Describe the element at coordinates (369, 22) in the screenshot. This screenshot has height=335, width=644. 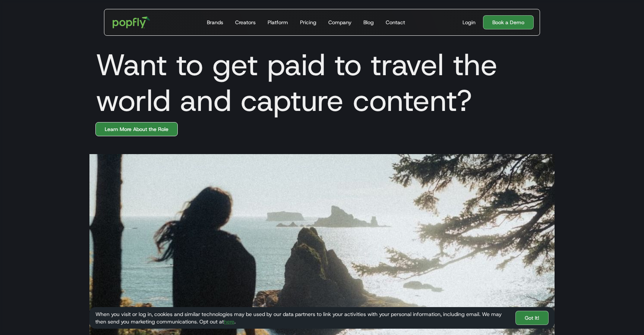
I see `div: Blog` at that location.